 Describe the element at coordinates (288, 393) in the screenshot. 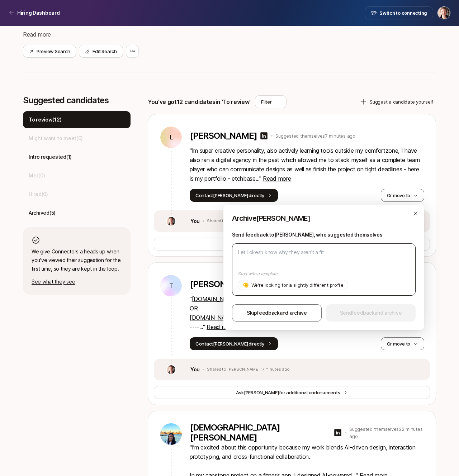

I see `span: Ask for additional endorsements` at that location.